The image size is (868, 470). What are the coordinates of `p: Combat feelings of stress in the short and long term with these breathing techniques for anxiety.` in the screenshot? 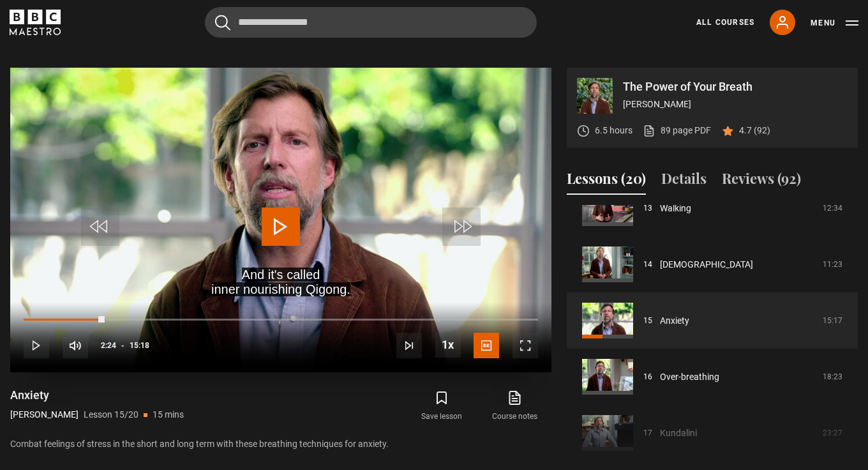 It's located at (280, 443).